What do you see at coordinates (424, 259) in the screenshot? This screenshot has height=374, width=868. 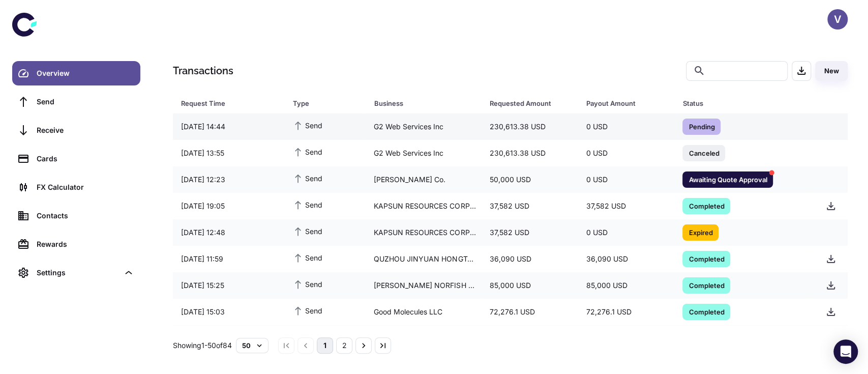 I see `div: QUZHOU JINYUAN HONGTAI REFRIGERANT CO.,` at bounding box center [424, 259].